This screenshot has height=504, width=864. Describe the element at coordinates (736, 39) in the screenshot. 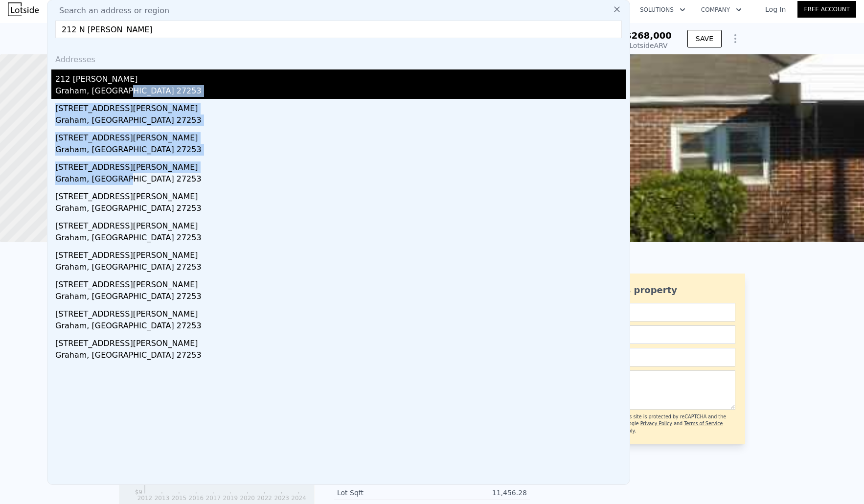

I see `button: Show Options` at that location.